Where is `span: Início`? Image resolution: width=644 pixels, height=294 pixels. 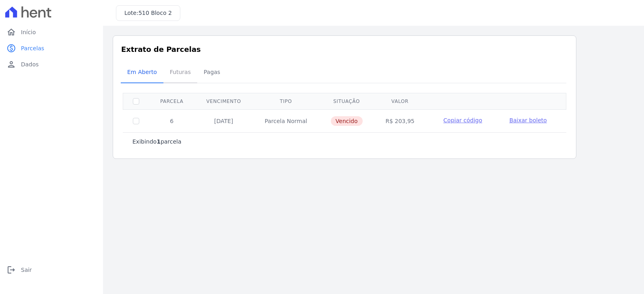 span: Início is located at coordinates (28, 32).